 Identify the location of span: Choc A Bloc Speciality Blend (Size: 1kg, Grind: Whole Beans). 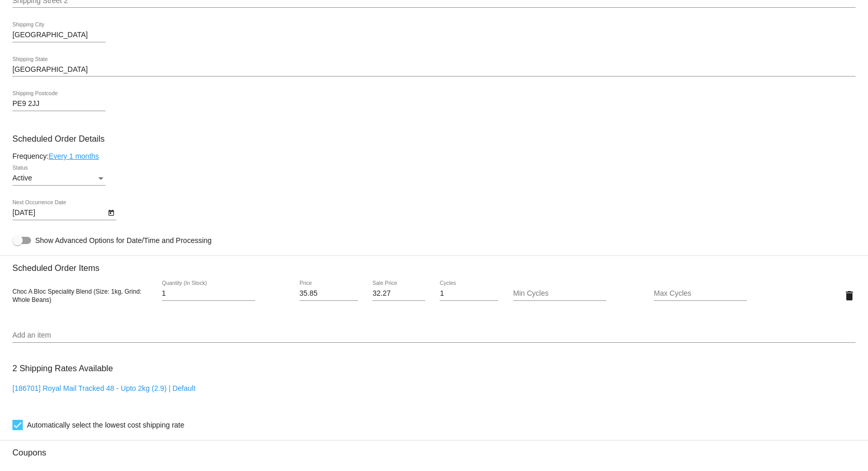
(77, 296).